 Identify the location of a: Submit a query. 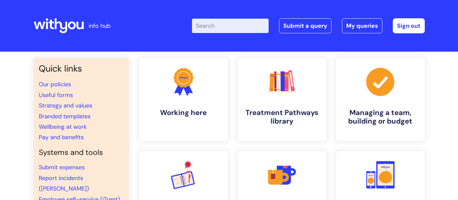
(305, 26).